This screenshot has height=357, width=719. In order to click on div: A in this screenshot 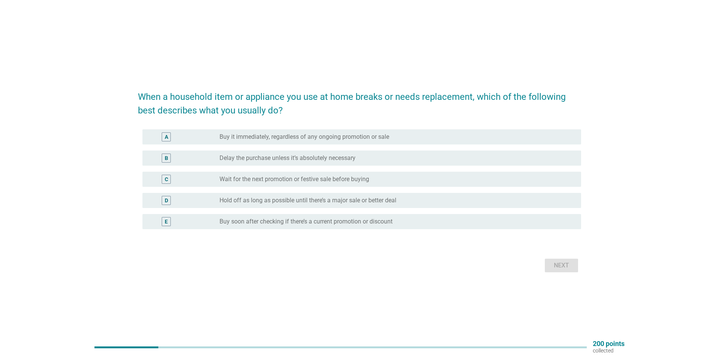, I will do `click(166, 137)`.